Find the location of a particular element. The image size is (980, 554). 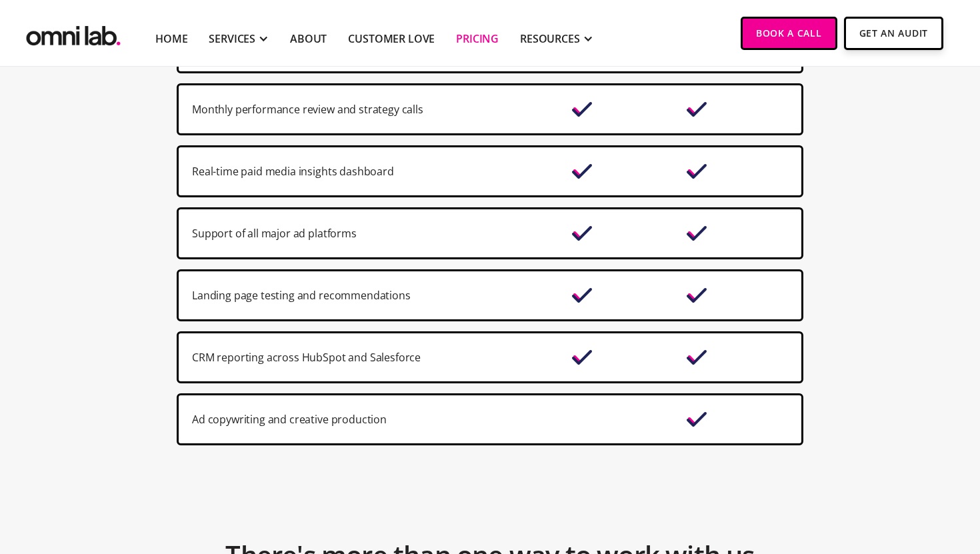

div: Monthly performance review and strategy calls is located at coordinates (375, 110).